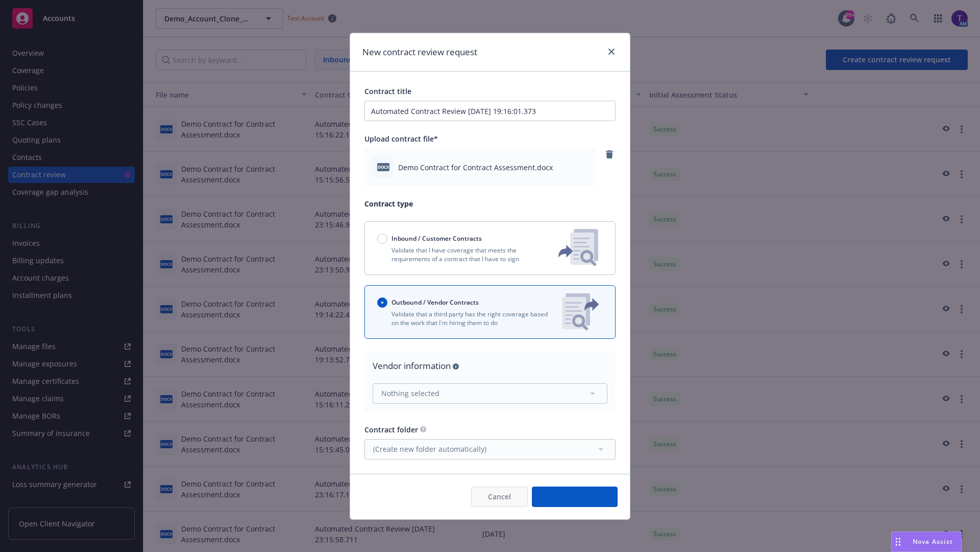 This screenshot has height=552, width=980. Describe the element at coordinates (490, 449) in the screenshot. I see `button: (Create new folder automatically)` at that location.